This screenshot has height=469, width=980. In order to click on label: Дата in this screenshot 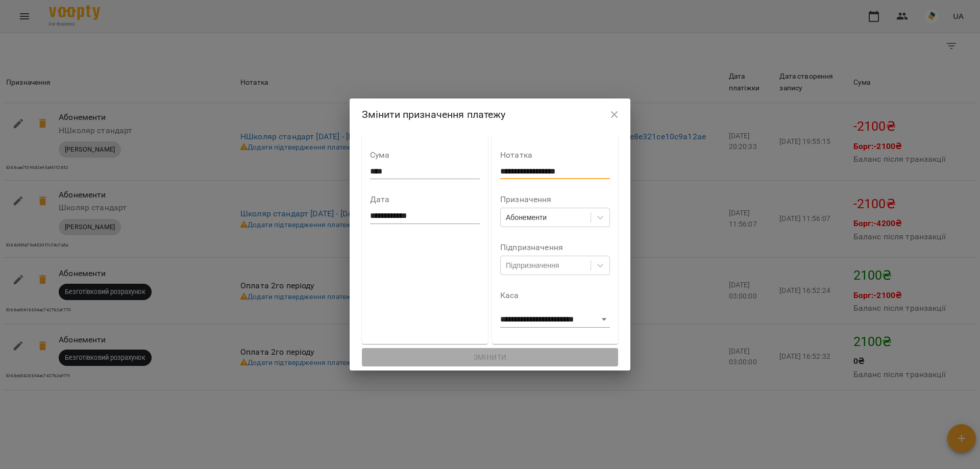, I will do `click(425, 199)`.